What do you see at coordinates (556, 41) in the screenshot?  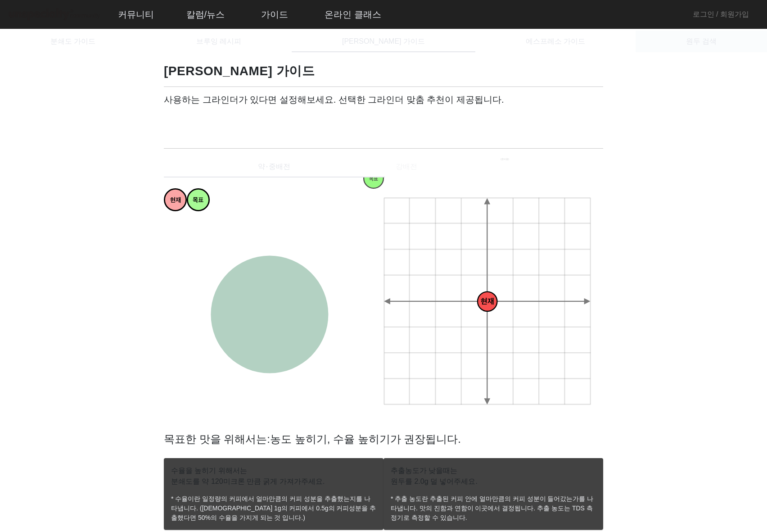 I see `span: 에스프레소 가이드` at bounding box center [556, 41].